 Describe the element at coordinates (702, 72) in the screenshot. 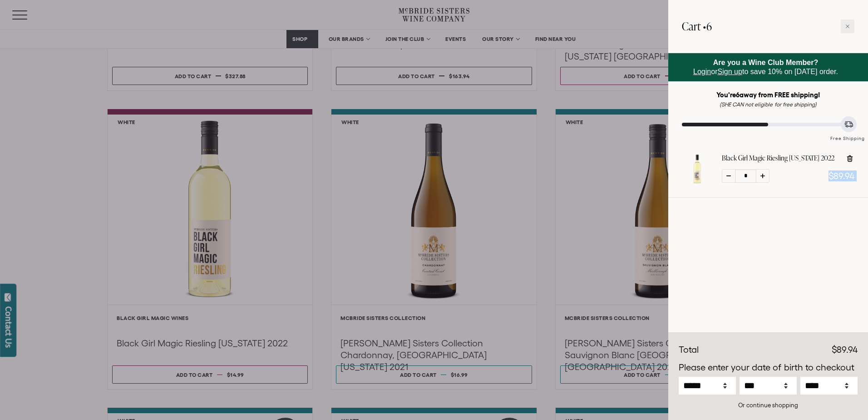

I see `a: Login` at that location.